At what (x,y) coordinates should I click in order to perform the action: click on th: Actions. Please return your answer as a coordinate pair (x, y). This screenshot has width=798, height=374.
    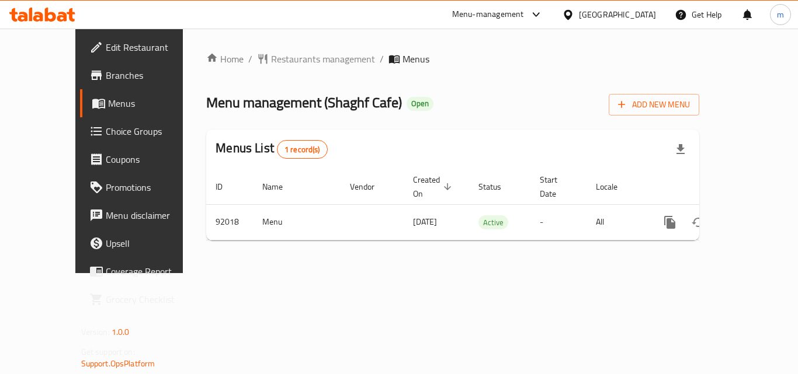
    Looking at the image, I should click on (712, 187).